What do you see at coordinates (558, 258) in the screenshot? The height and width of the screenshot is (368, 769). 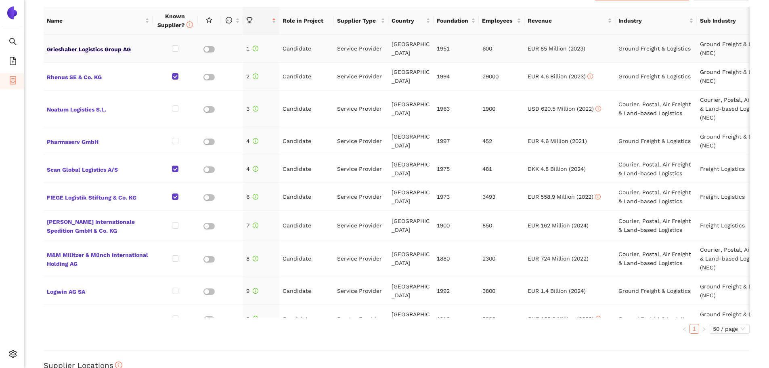 I see `span: EUR 724 Million (2022)` at bounding box center [558, 258].